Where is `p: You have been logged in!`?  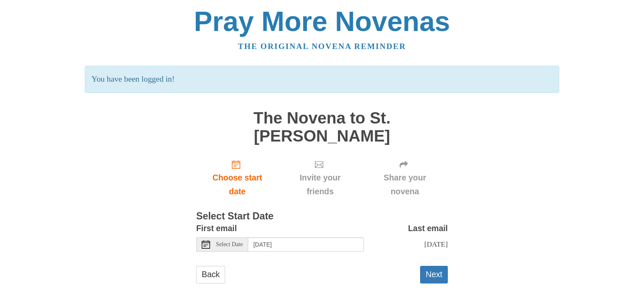 p: You have been logged in! is located at coordinates (322, 79).